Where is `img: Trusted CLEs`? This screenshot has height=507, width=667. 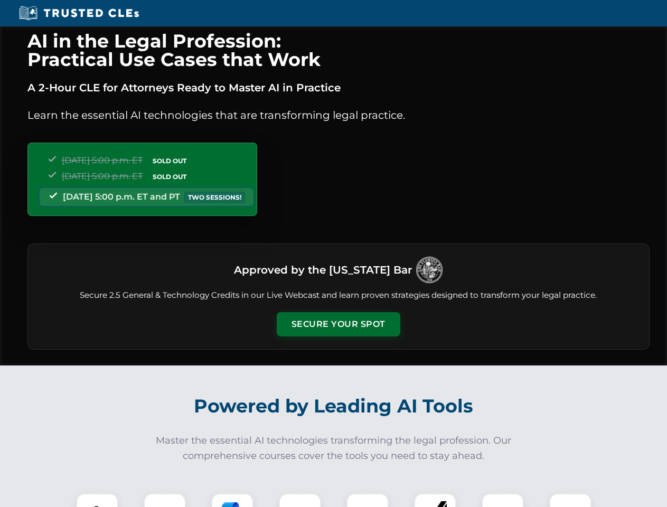
img: Trusted CLEs is located at coordinates (79, 13).